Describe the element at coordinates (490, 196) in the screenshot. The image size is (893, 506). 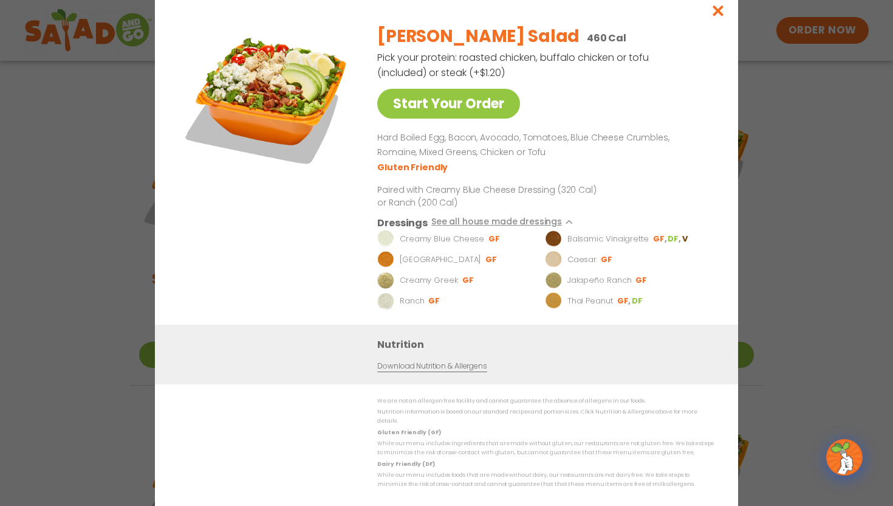
I see `p: Paired with Creamy Blue Cheese Dressing (320 Cal) or Ranch (200 Cal)` at that location.